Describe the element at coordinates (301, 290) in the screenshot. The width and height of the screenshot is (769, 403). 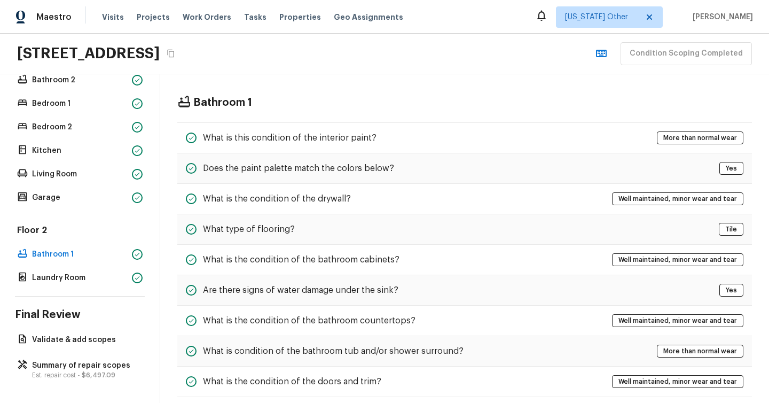
I see `h5: Are there signs of water damage under the sink?` at that location.